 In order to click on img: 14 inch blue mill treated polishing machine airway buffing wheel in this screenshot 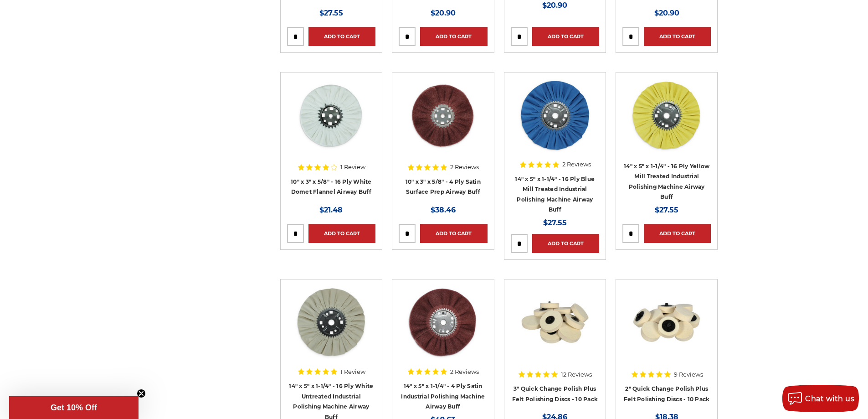, I will do `click(555, 115)`.